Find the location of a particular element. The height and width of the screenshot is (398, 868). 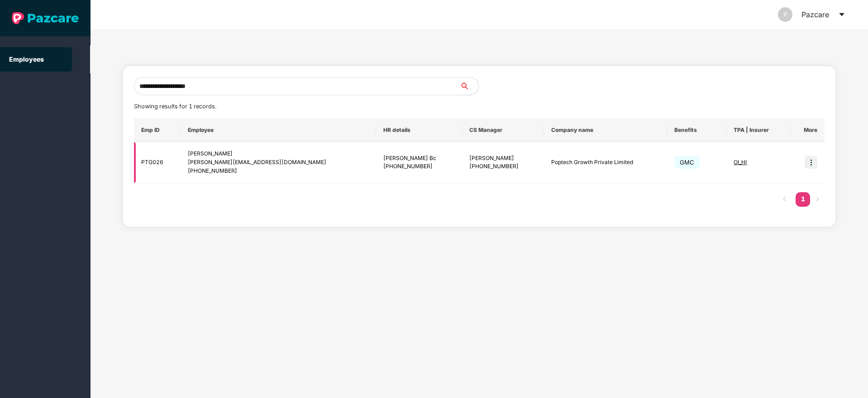

li: Next Page is located at coordinates (818, 199).